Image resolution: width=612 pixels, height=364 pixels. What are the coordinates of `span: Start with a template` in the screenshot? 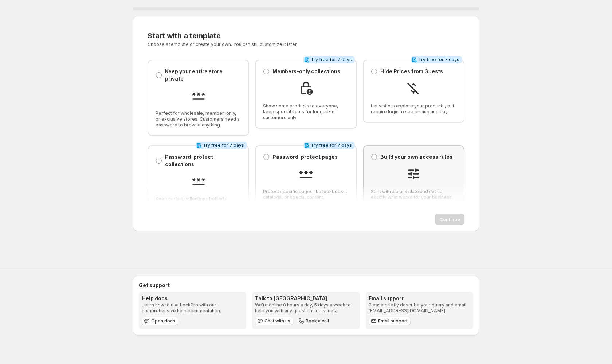 It's located at (184, 36).